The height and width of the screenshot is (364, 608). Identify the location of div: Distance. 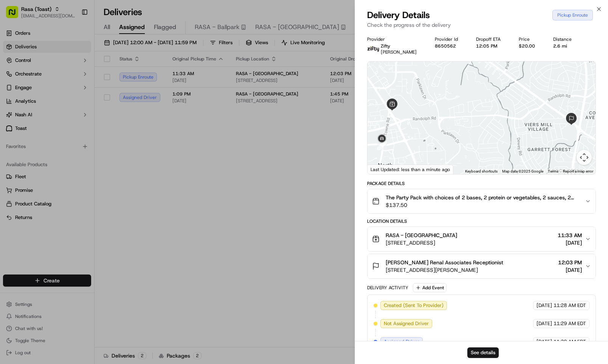
(566, 39).